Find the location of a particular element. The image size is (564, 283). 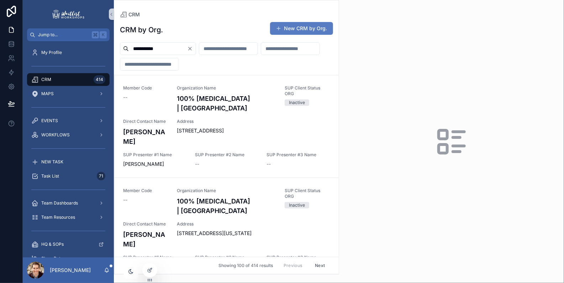

a: EVENTS is located at coordinates (68, 121).